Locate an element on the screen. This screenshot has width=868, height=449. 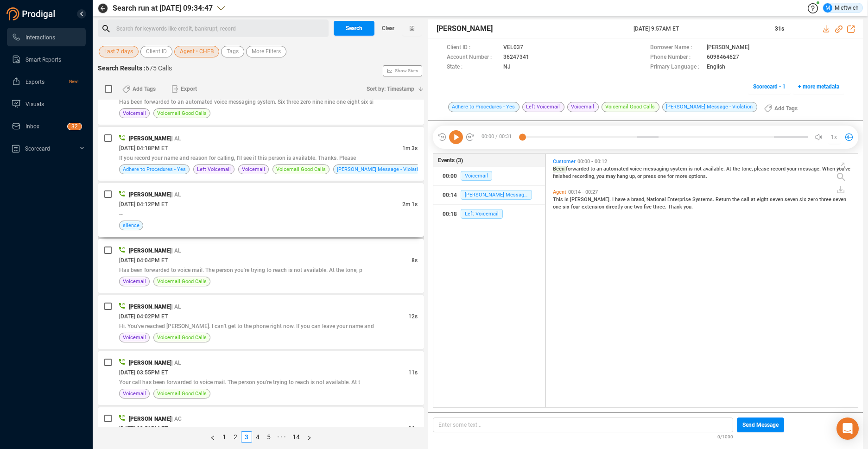
span: Interactions is located at coordinates (41, 38).